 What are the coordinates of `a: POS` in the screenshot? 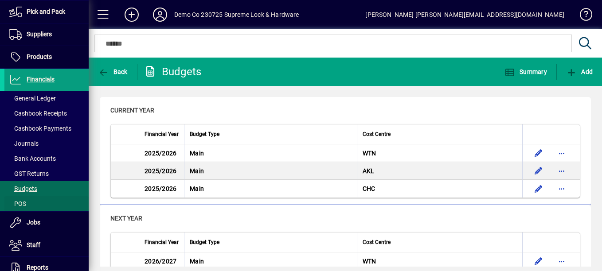 It's located at (47, 204).